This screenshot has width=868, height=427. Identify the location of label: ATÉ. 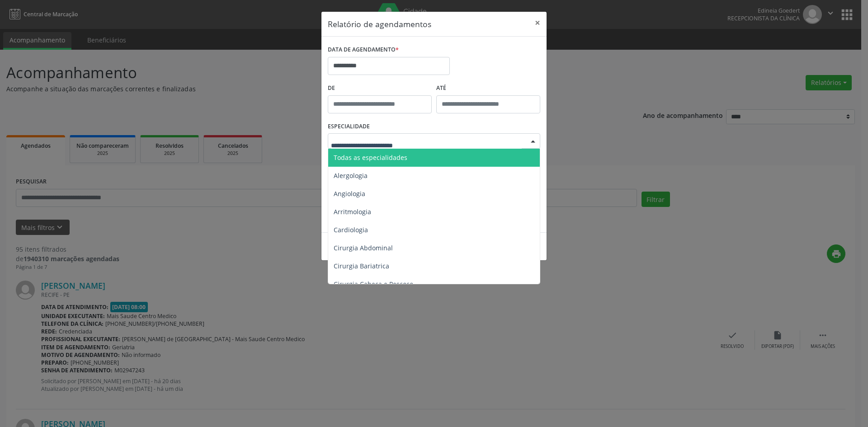
(488, 88).